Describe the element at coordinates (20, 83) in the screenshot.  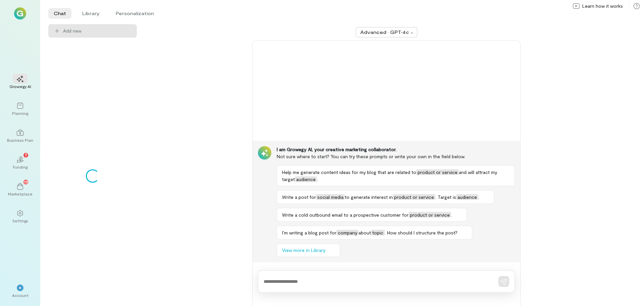
I see `a: Growegy AI` at that location.